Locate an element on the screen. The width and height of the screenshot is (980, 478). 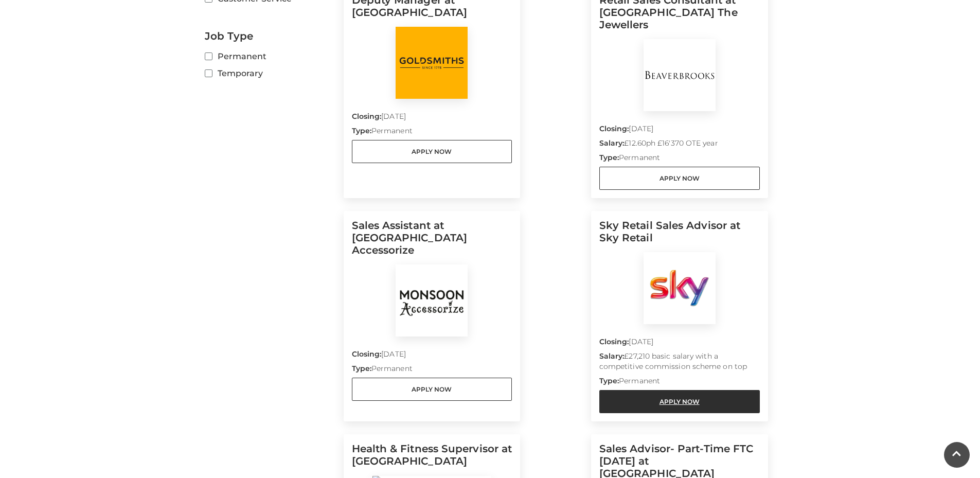
label: Permanent is located at coordinates (270, 56).